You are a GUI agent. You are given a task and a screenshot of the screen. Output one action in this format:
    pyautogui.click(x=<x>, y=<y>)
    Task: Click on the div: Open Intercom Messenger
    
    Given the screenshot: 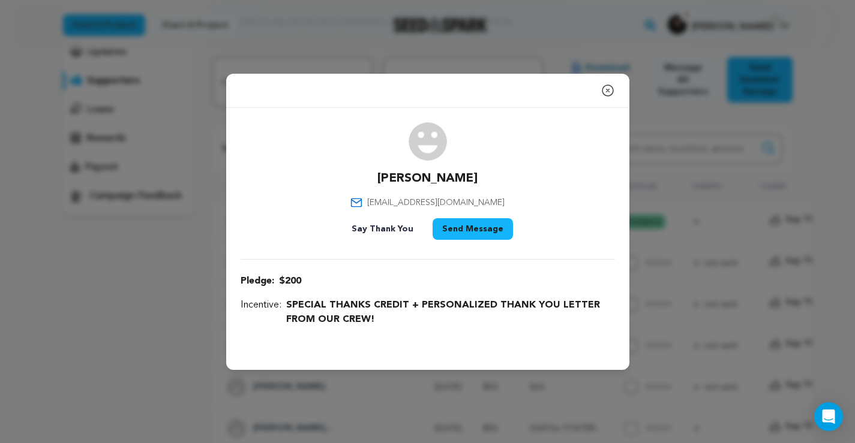 What is the action you would take?
    pyautogui.click(x=828, y=417)
    